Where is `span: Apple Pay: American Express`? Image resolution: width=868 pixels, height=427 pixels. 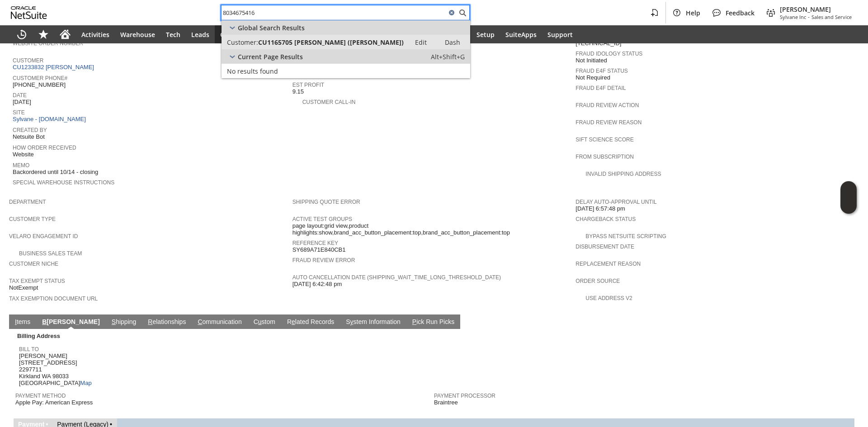 span: Apple Pay: American Express is located at coordinates (54, 403).